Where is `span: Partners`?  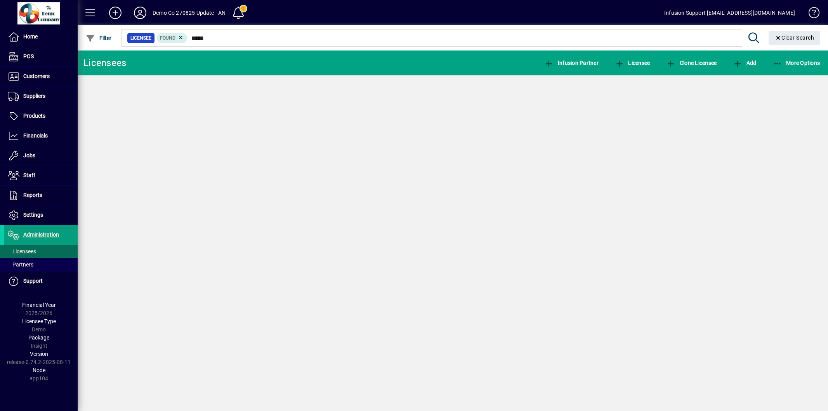
span: Partners is located at coordinates (21, 264).